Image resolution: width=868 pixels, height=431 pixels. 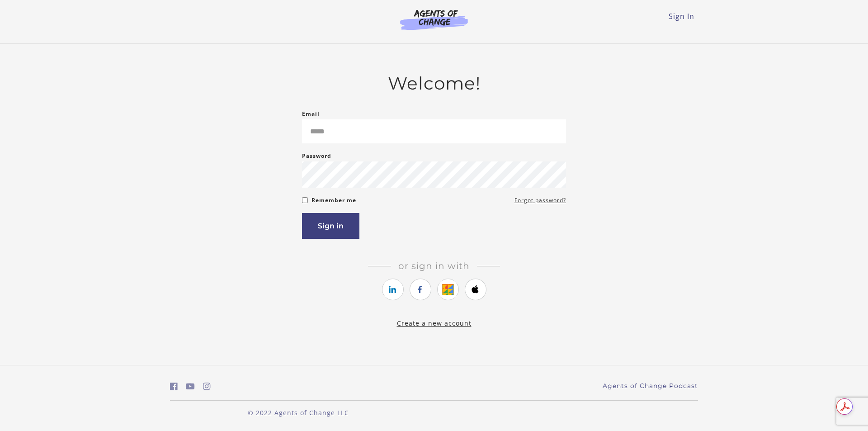 What do you see at coordinates (190, 386) in the screenshot?
I see `a: https://www.youtube.com/c/AgentsofChangeTestPrepbyMeaganMitchell (Open in a new window)` at bounding box center [190, 386].